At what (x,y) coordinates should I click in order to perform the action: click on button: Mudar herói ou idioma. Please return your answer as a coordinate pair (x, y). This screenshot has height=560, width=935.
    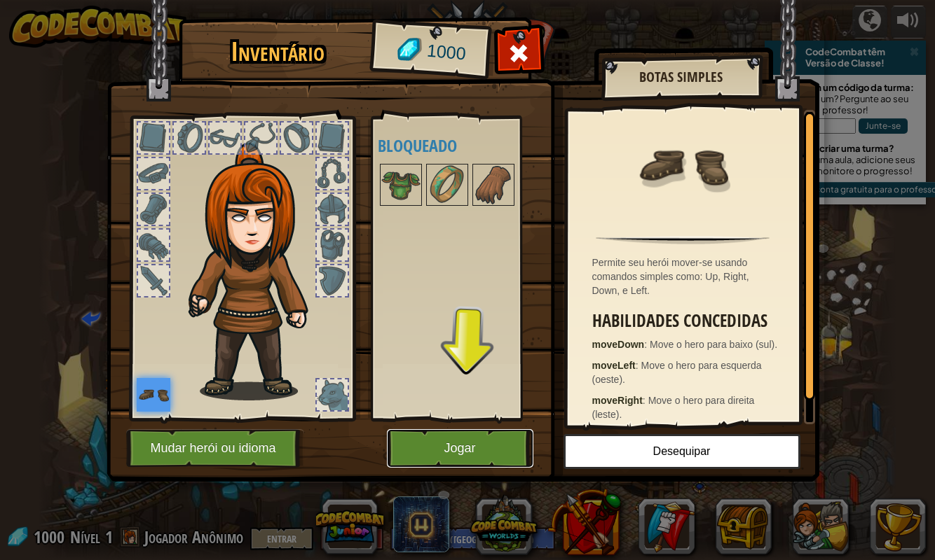
    Looking at the image, I should click on (215, 449).